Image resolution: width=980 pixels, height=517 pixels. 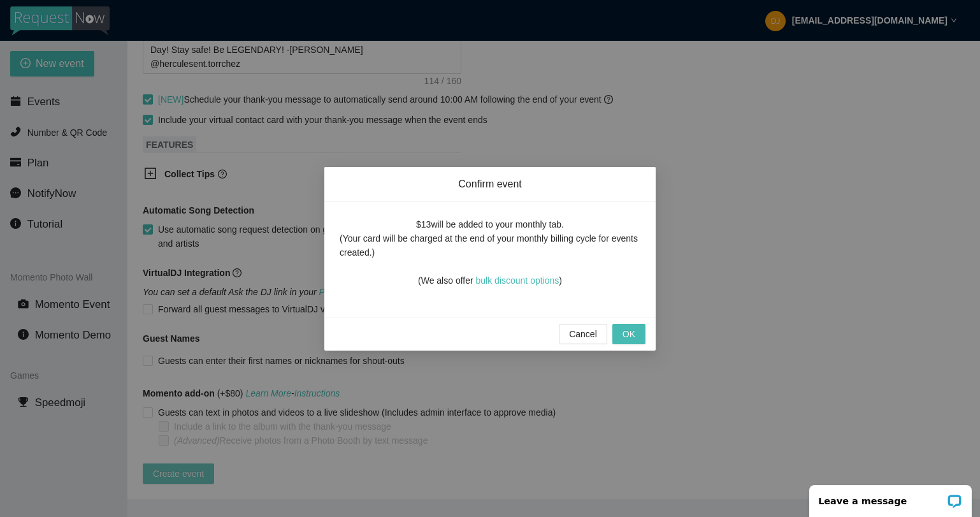 What do you see at coordinates (518, 281) in the screenshot?
I see `a: bulk discount options` at bounding box center [518, 281].